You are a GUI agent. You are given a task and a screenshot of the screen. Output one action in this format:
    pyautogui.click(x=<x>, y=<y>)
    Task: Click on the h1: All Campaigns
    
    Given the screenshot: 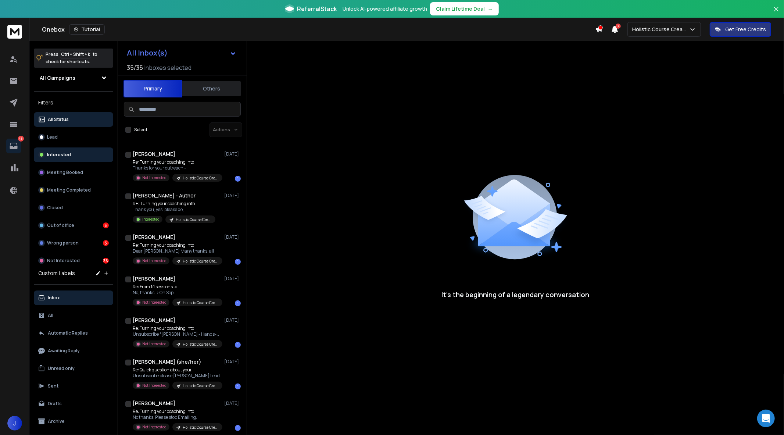 What is the action you would take?
    pyautogui.click(x=57, y=78)
    